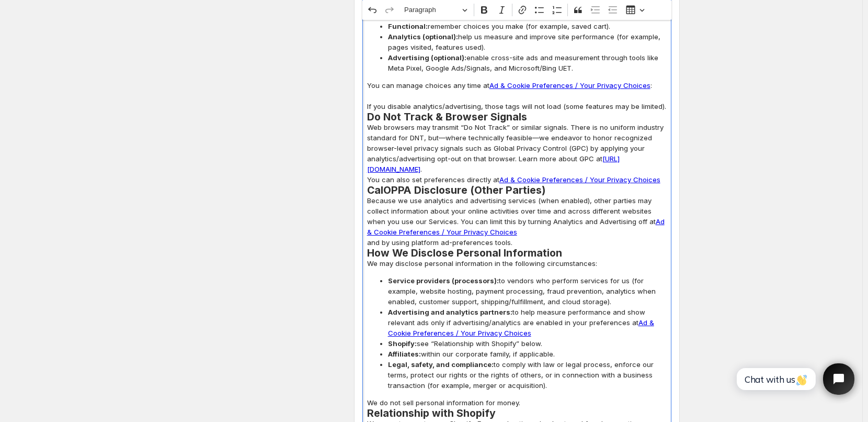 This screenshot has height=422, width=868. I want to click on button: Paragraph, Heading, so click(435, 10).